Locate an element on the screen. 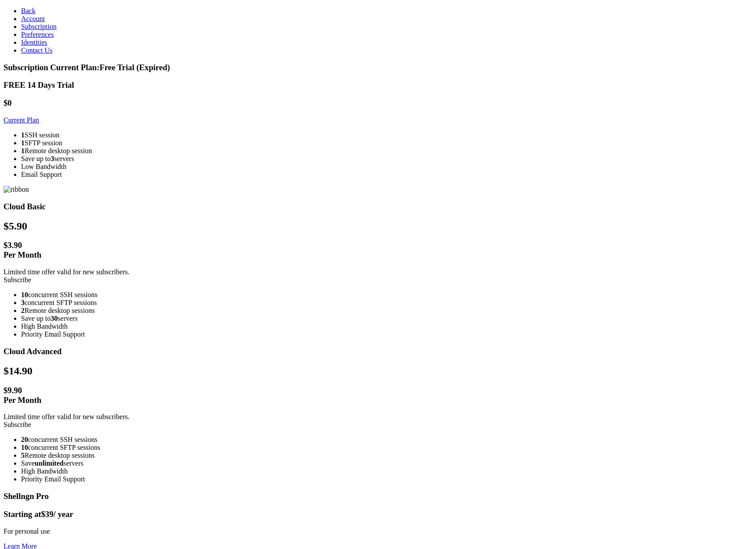 This screenshot has width=749, height=549. span: Preferences is located at coordinates (37, 34).